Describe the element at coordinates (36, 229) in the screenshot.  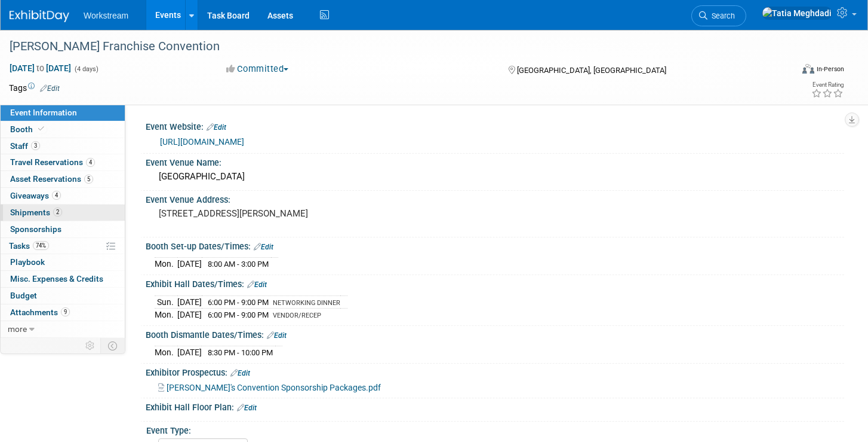
I see `span: Sponsorships` at that location.